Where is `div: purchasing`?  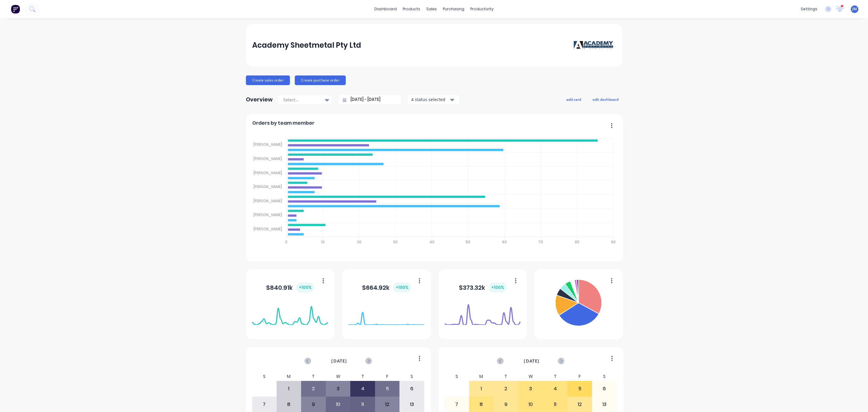
div: purchasing is located at coordinates (453, 9).